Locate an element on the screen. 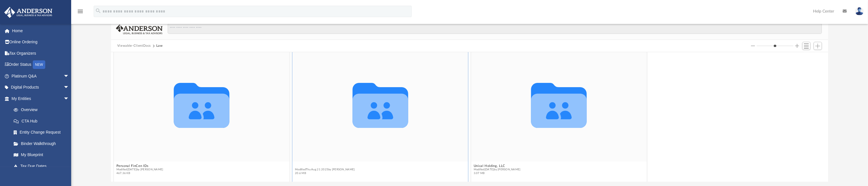  button: Personal FinCen IDs is located at coordinates (140, 165).